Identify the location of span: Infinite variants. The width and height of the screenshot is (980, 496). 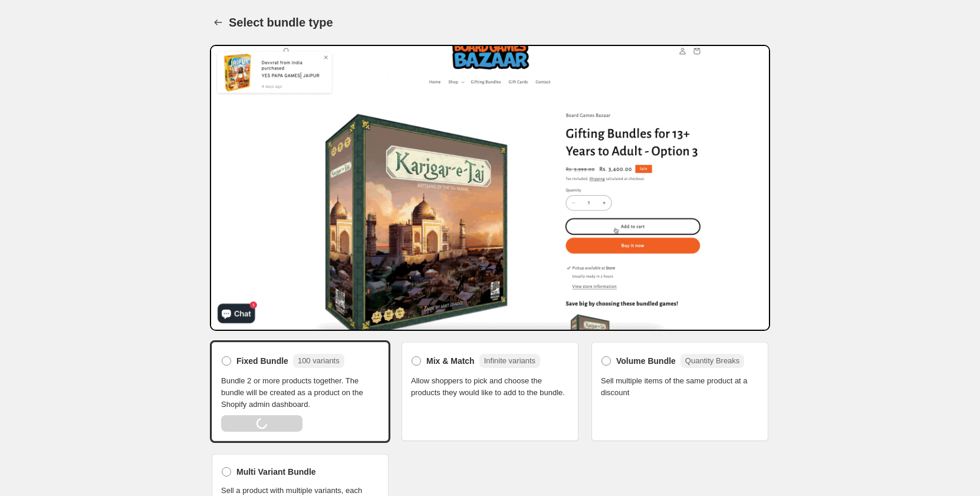
(510, 360).